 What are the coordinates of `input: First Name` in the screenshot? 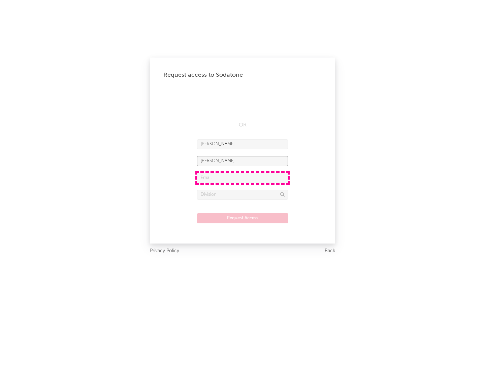 It's located at (242, 144).